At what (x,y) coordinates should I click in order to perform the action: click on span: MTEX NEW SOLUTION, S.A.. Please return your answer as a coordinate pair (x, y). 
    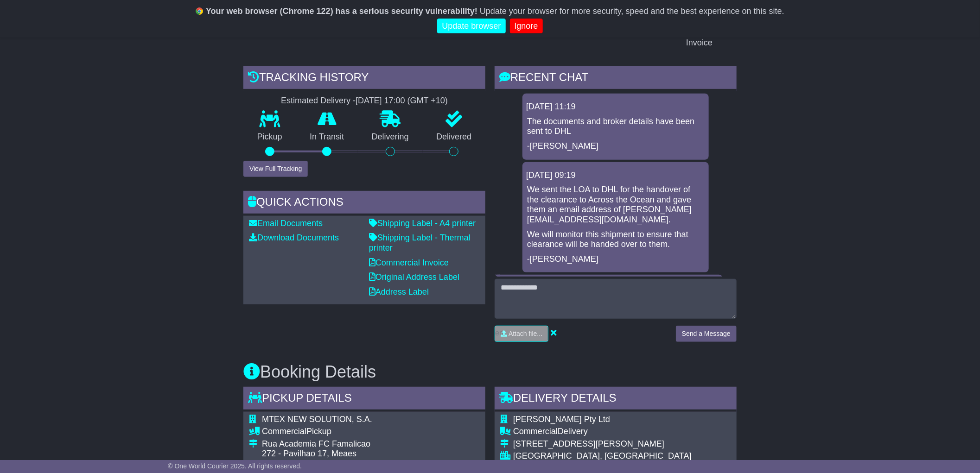
    Looking at the image, I should click on (317, 419).